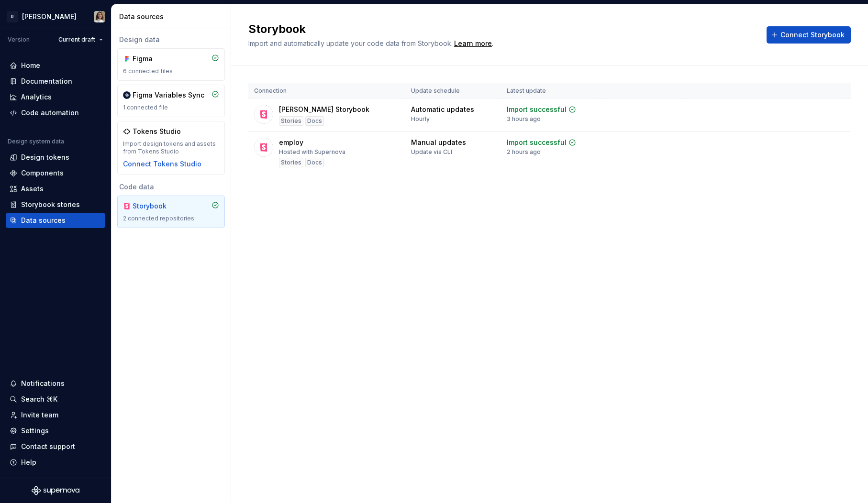 The height and width of the screenshot is (503, 868). I want to click on a: Invite team, so click(56, 415).